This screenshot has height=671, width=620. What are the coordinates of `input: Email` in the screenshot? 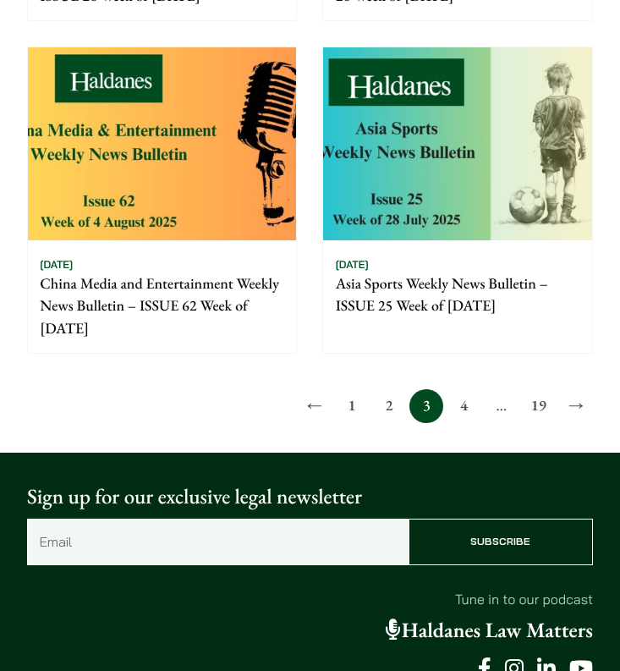 It's located at (218, 542).